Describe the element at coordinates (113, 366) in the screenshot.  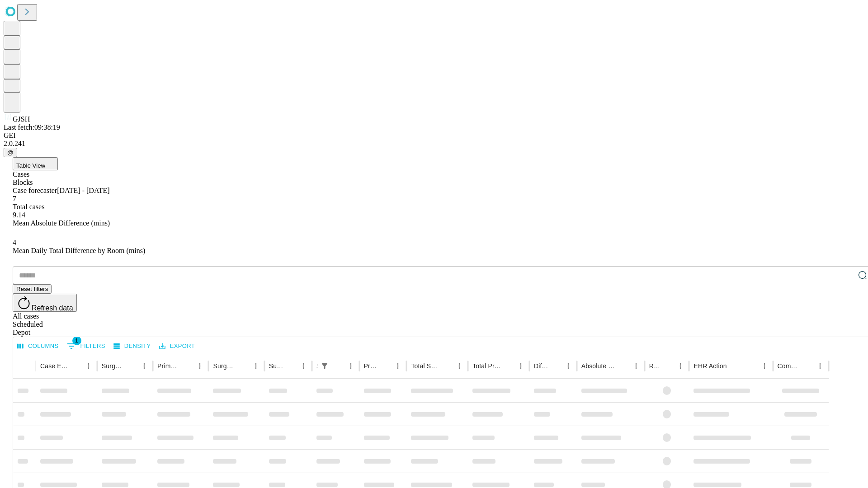
I see `div: Surgeon Name` at that location.